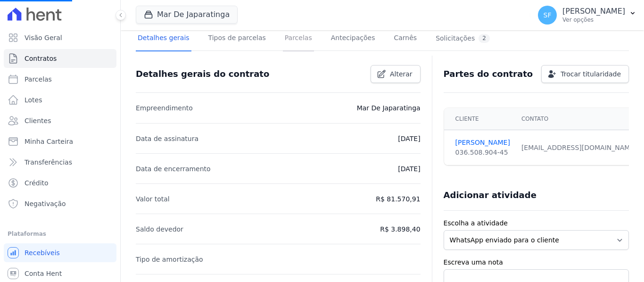  I want to click on p: Tipo de amortização, so click(169, 259).